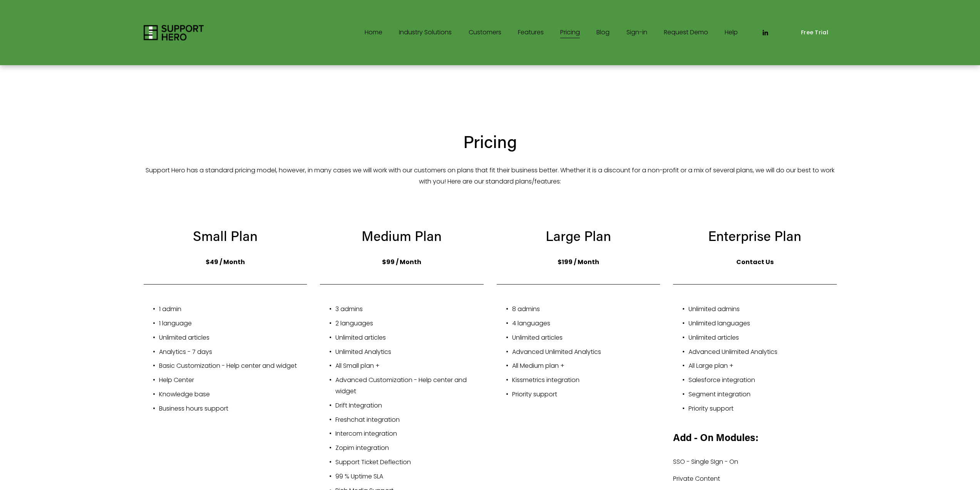  What do you see at coordinates (225, 262) in the screenshot?
I see `strong: $49 / Month` at bounding box center [225, 262].